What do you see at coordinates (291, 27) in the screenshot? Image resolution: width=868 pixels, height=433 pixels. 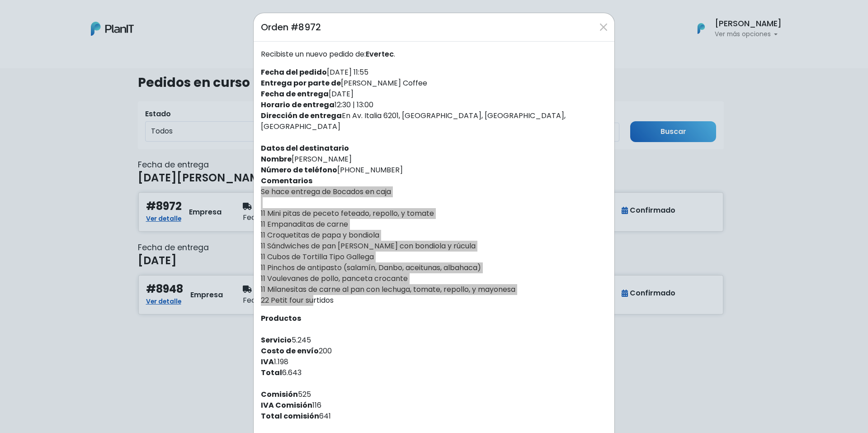 I see `h5: Orden #8972` at bounding box center [291, 27].